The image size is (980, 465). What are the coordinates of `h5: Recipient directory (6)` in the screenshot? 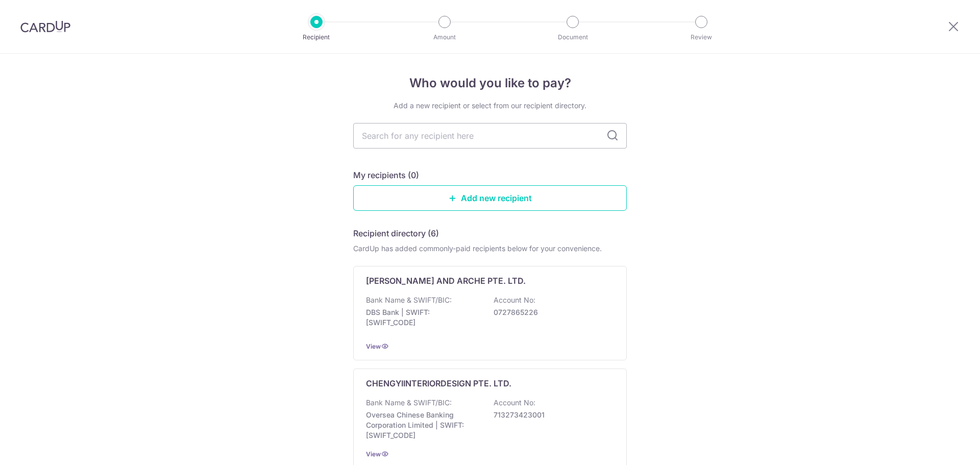 It's located at (396, 233).